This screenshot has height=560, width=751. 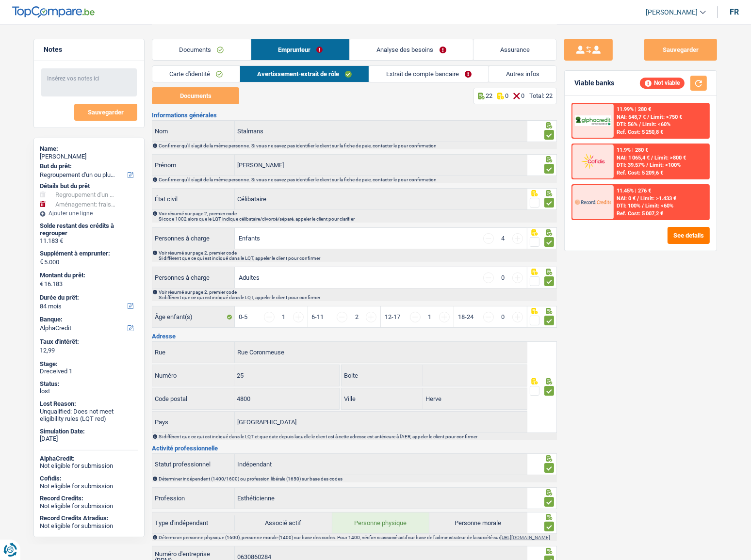 What do you see at coordinates (89, 229) in the screenshot?
I see `div: Solde restant des crédits à regrouper` at bounding box center [89, 229].